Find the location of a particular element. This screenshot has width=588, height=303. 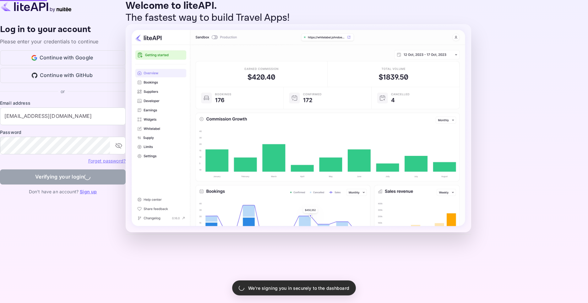

p: We're signing you in securely to the dashboard is located at coordinates (299, 288).